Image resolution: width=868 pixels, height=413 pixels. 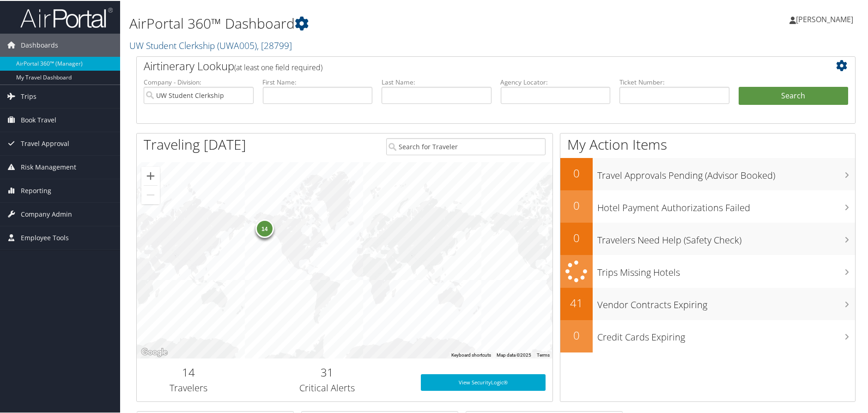 I want to click on h1: My Action Items, so click(x=708, y=144).